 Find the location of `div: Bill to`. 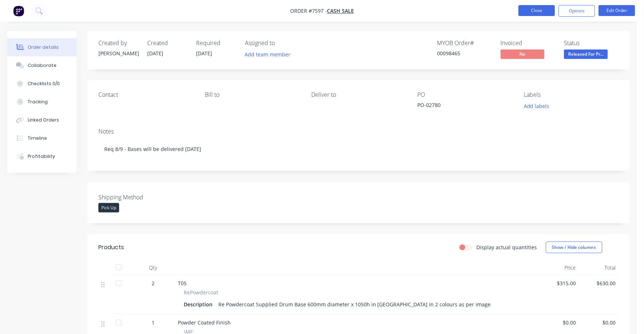

div: Bill to is located at coordinates (252, 95).